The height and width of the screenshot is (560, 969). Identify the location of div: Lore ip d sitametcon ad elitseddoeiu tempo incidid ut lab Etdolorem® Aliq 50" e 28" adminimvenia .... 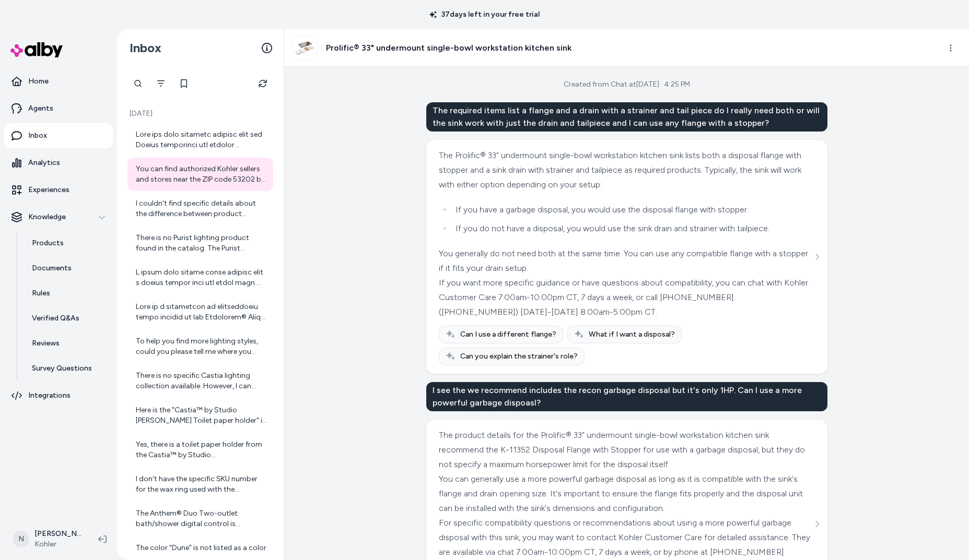
(201, 312).